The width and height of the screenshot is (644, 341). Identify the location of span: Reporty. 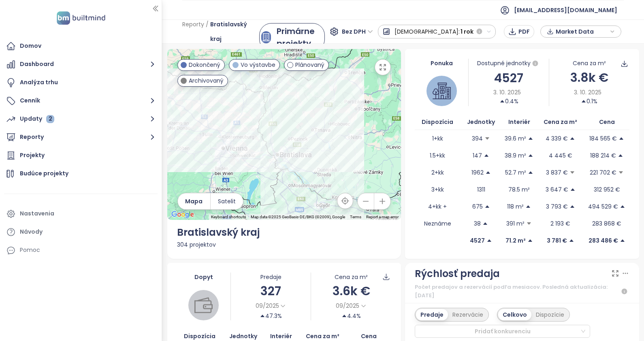
(193, 32).